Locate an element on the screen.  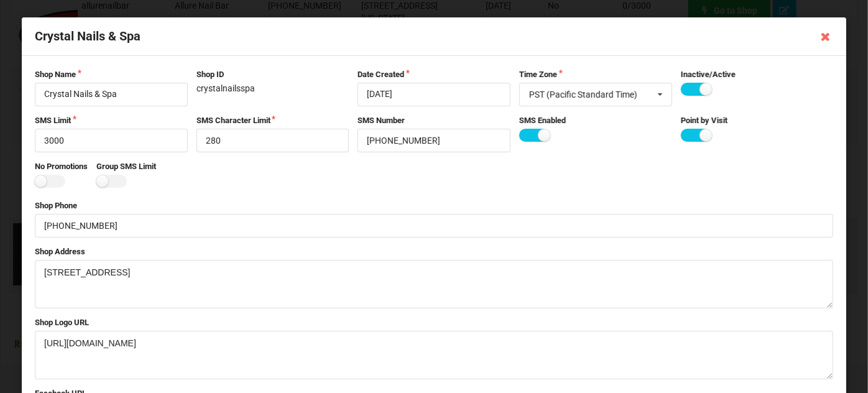
label: Shop Logo URL is located at coordinates (434, 323).